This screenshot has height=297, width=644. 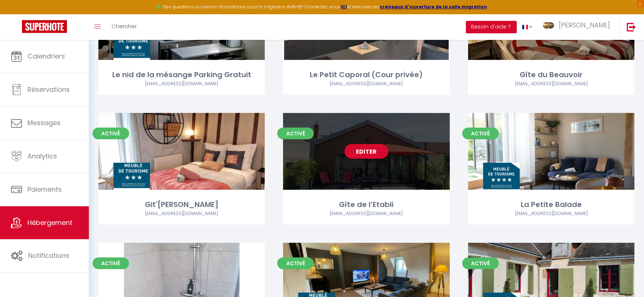 What do you see at coordinates (50, 222) in the screenshot?
I see `span: Hébergement` at bounding box center [50, 222].